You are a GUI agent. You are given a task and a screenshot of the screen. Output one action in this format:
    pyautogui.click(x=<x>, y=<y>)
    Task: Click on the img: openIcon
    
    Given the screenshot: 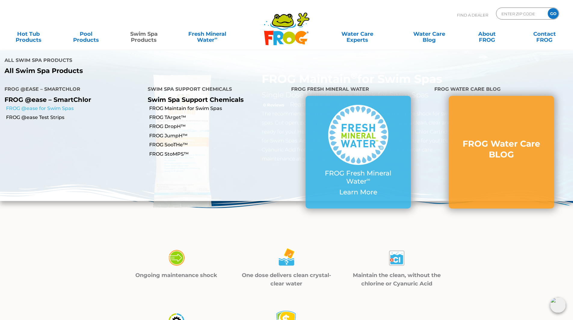 What is the action you would take?
    pyautogui.click(x=558, y=305)
    